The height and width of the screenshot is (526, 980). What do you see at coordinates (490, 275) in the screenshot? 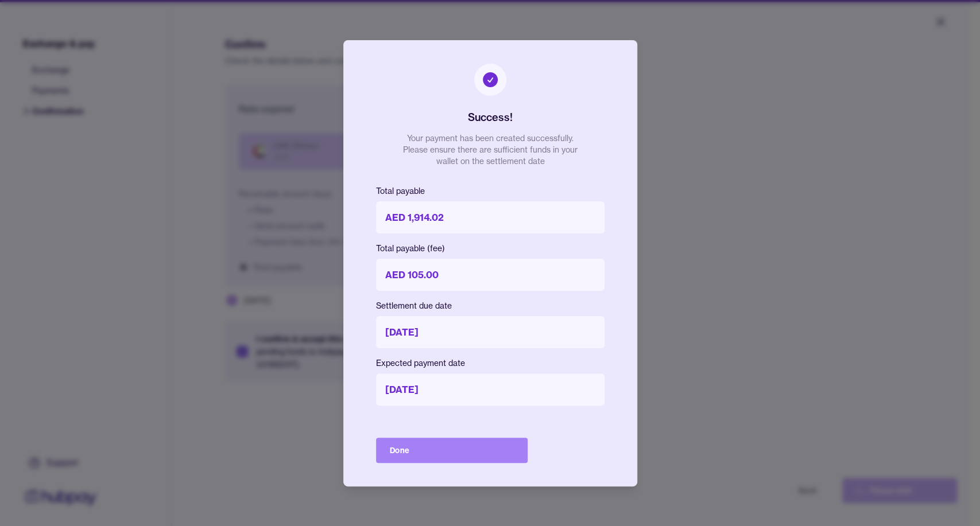
I see `p: AED 105.00` at bounding box center [490, 275].